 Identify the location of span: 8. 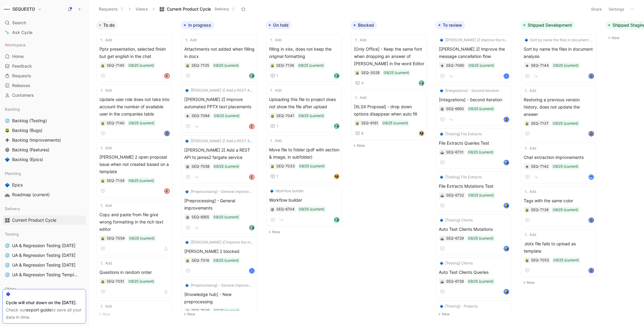
(362, 133).